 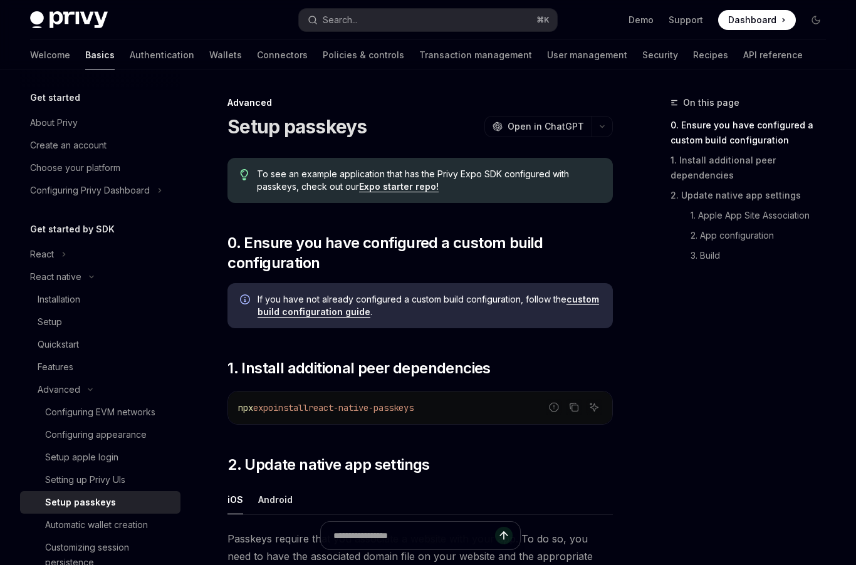 I want to click on a: Recipes, so click(x=711, y=55).